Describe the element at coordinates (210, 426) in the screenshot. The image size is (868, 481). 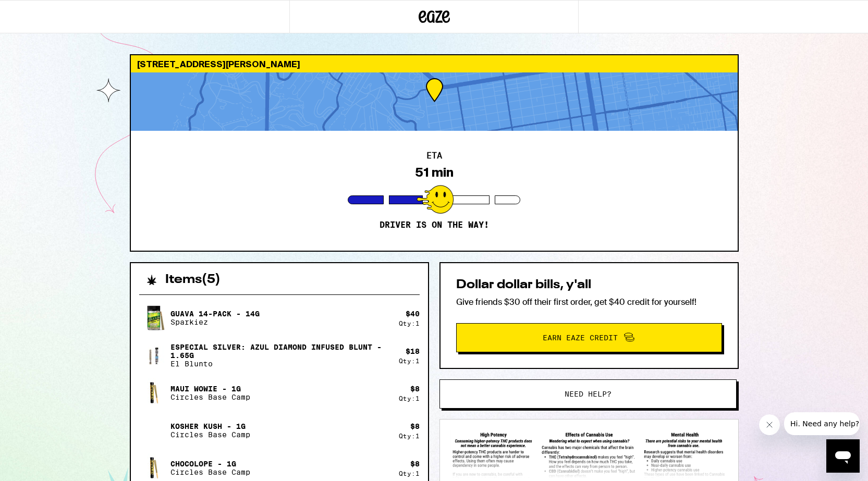
I see `p: Kosher Kush - 1g` at that location.